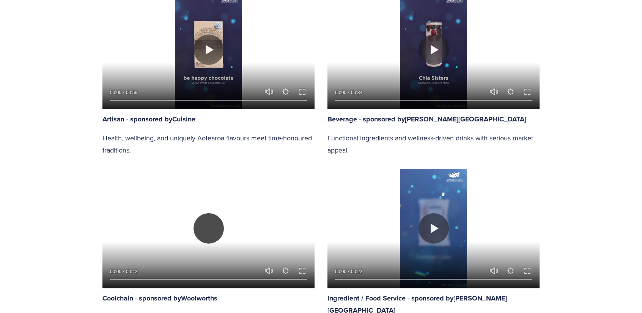 The height and width of the screenshot is (313, 642). I want to click on a: Cuisine, so click(184, 119).